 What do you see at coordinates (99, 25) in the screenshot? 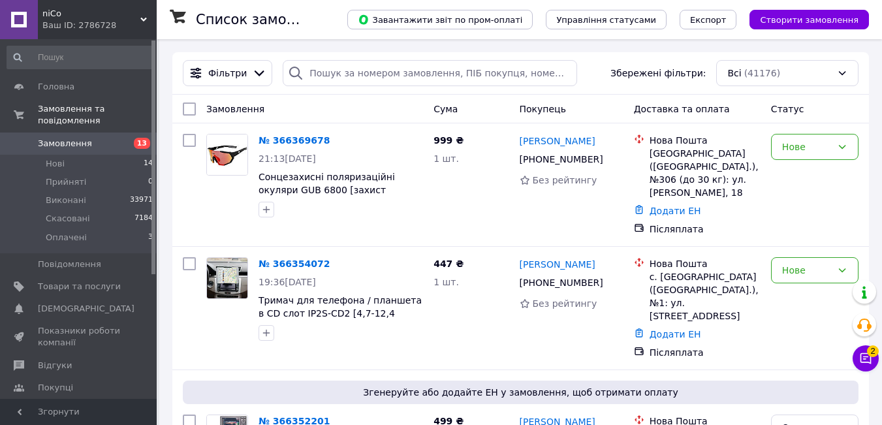
I see `div: Ваш ID: 2786728` at bounding box center [99, 25].